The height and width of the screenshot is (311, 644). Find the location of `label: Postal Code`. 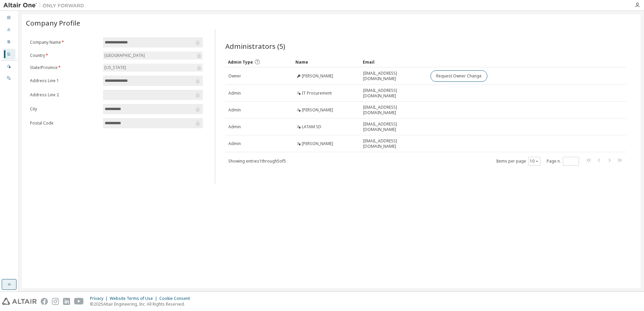

label: Postal Code is located at coordinates (65, 123).